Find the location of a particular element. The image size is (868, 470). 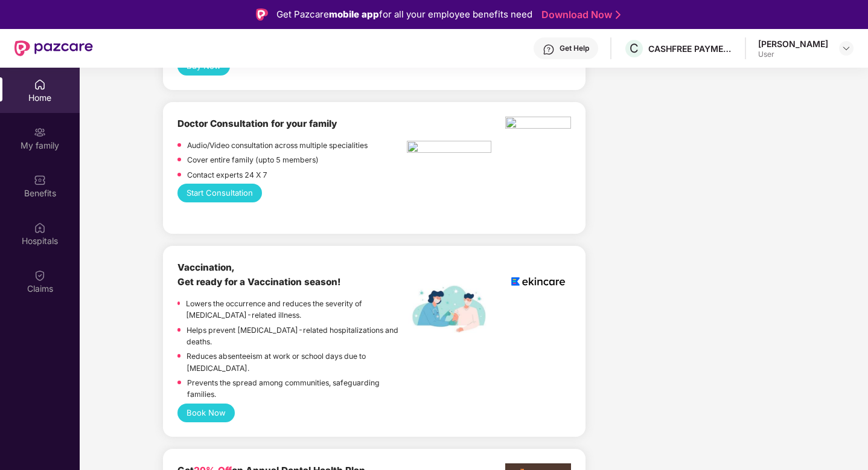

img: svg+xml;base64,PHN2ZyB3aWR0aD0iMjAiIGhlaWdodD0iMjAiIHZpZXdCb3g9IjAgMCAyMCAyMCIgZmlsbD0ibm9uZSIgeG... is located at coordinates (40, 132).